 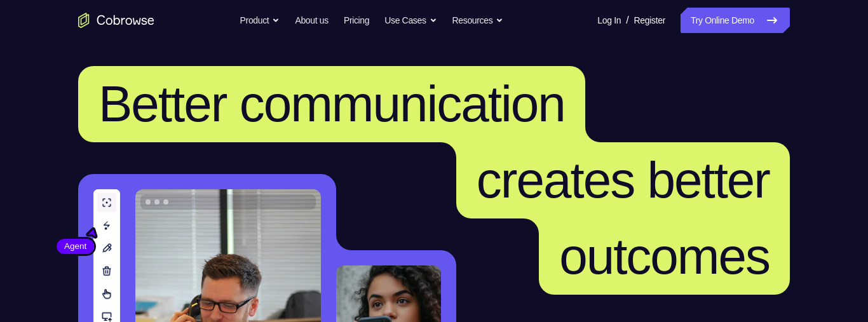 I want to click on button: Product, so click(x=260, y=20).